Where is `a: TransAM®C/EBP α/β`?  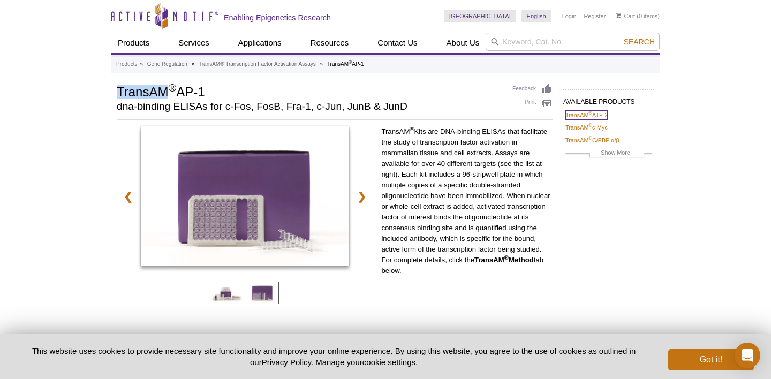
a: TransAM®C/EBP α/β is located at coordinates (592, 140).